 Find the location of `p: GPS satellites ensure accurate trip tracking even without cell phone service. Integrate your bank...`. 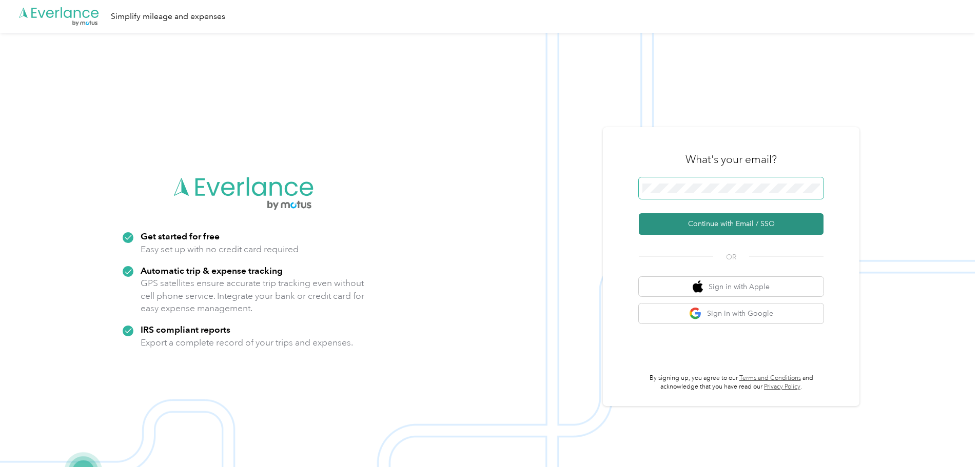

p: GPS satellites ensure accurate trip tracking even without cell phone service. Integrate your bank... is located at coordinates (252, 296).